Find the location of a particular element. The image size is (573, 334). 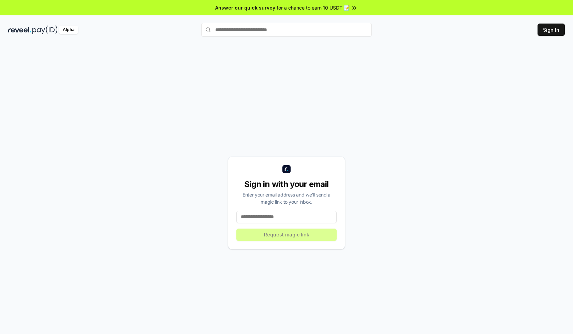

img: reveel_dark is located at coordinates (19, 30).